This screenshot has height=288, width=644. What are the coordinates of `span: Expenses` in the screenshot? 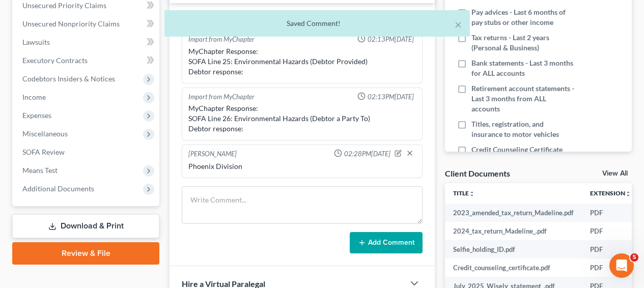 It's located at (37, 115).